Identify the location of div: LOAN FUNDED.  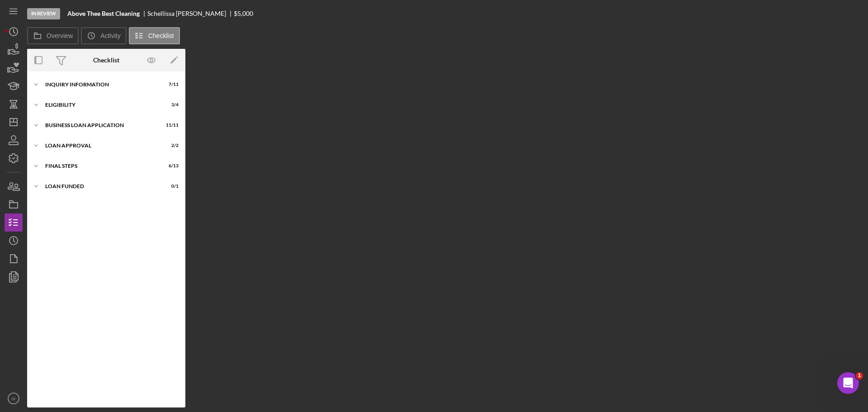
(100, 187).